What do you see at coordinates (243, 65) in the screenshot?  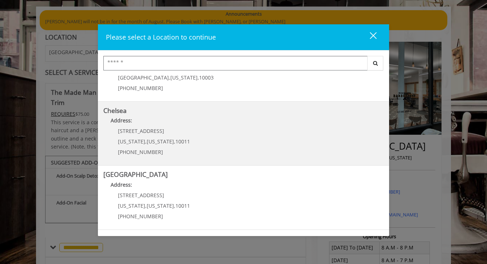 I see `div: Center Select` at bounding box center [243, 65].